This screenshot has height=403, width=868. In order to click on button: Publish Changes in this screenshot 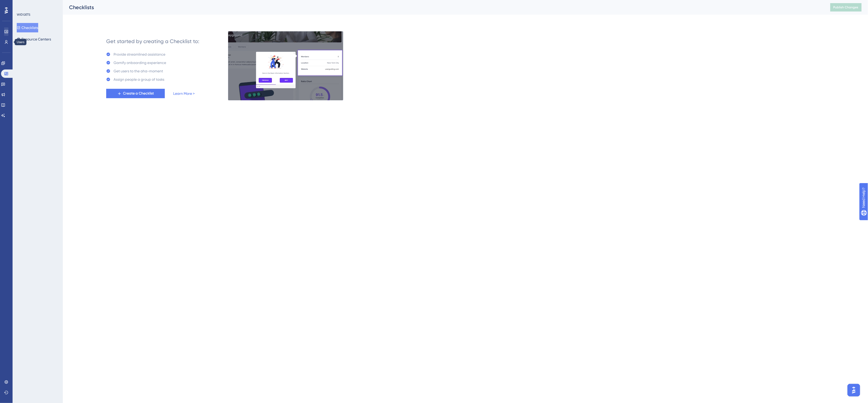, I will do `click(846, 8)`.